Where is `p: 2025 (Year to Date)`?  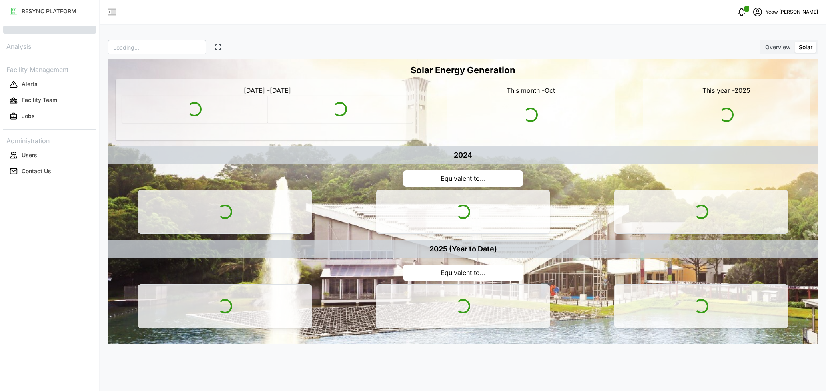 p: 2025 (Year to Date) is located at coordinates (463, 249).